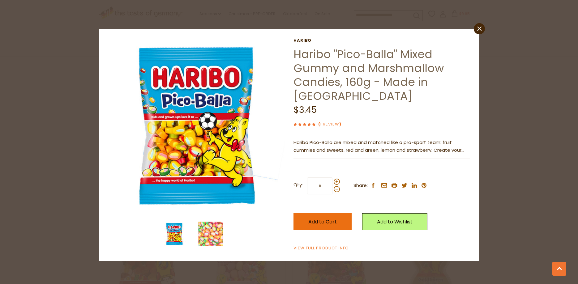 The width and height of the screenshot is (578, 284). Describe the element at coordinates (395, 222) in the screenshot. I see `a: Add to Wishlist` at that location.